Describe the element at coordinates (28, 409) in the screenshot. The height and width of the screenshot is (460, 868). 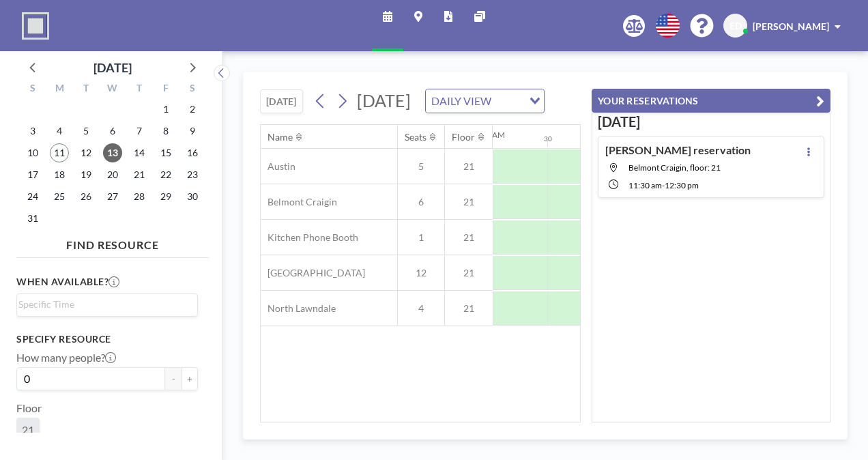
I see `label: Floor` at that location.